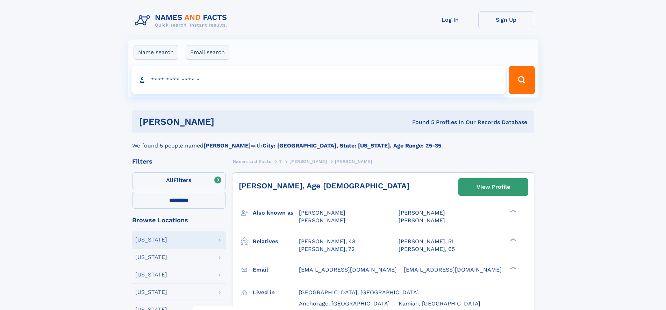 This screenshot has height=310, width=666. I want to click on a: Sign Up, so click(506, 20).